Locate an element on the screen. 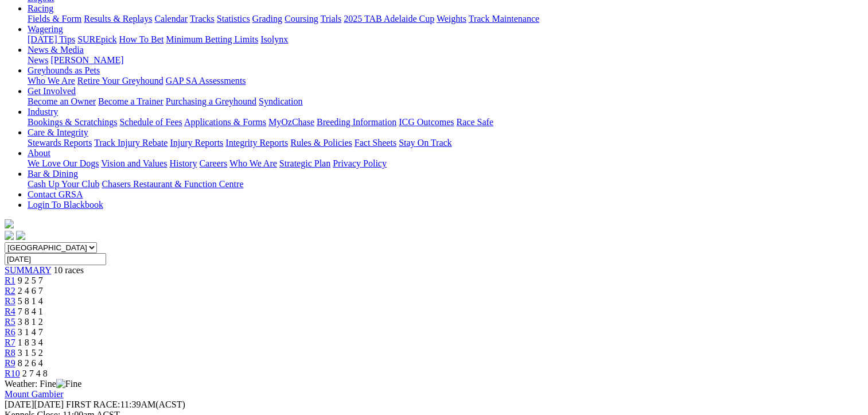 The image size is (868, 415). span: R8 is located at coordinates (10, 353).